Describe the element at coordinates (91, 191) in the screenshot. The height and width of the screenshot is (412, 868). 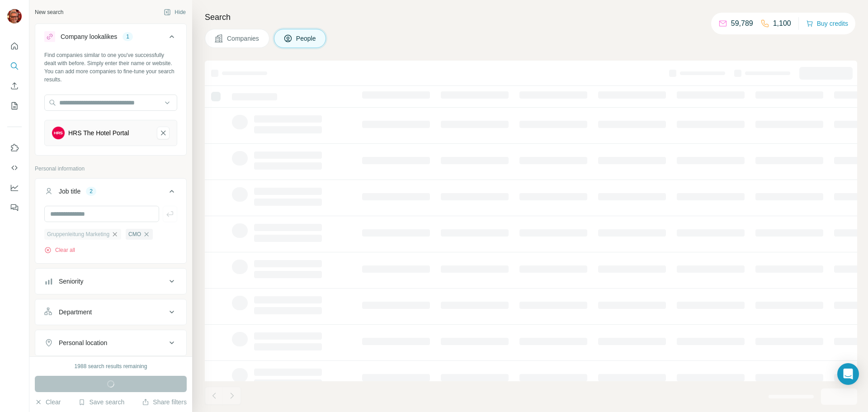
I see `div: 2` at that location.